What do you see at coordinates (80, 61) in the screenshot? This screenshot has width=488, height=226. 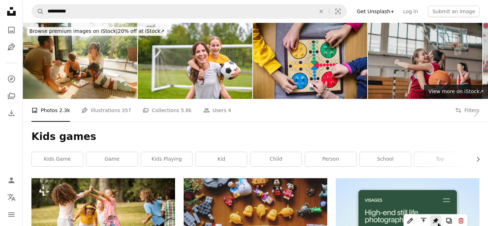 I see `img: Playing board games together` at bounding box center [80, 61].